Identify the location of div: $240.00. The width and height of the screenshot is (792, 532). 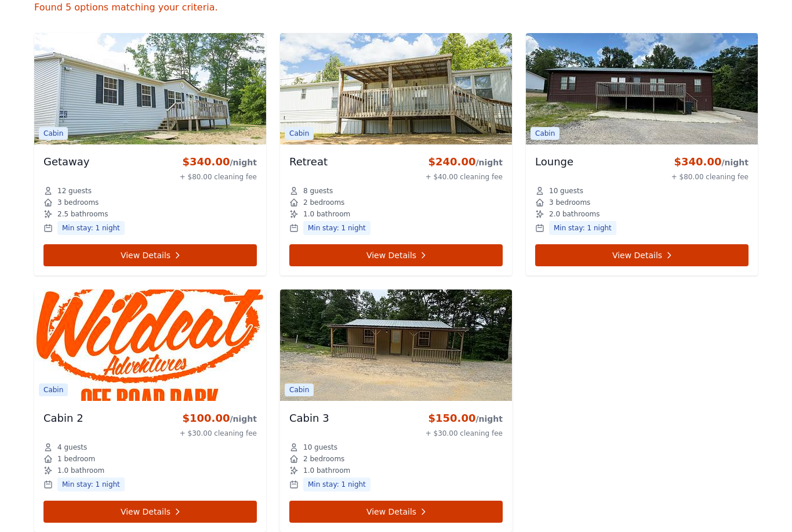
(464, 162).